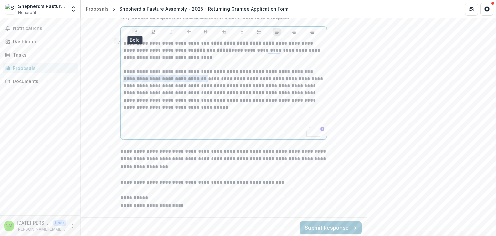 Image resolution: width=496 pixels, height=236 pixels. What do you see at coordinates (42, 6) in the screenshot?
I see `div: Shepherd's Pasture Assembly` at bounding box center [42, 6].